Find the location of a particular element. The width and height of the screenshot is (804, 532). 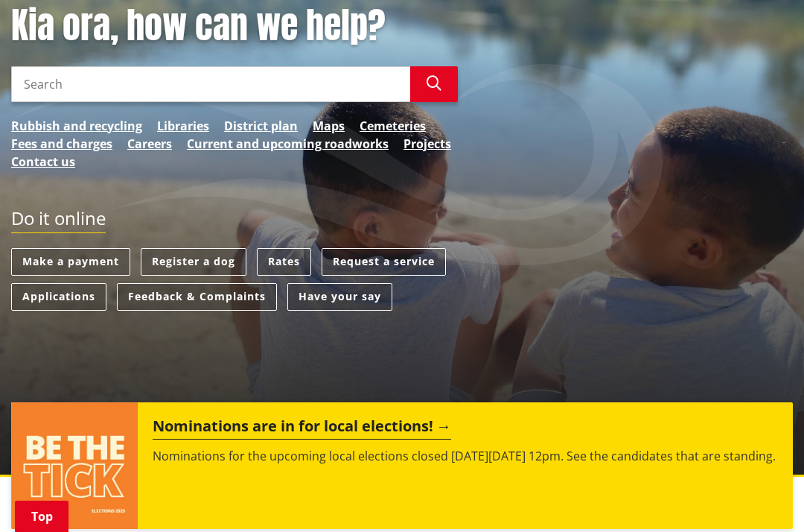

a: Careers is located at coordinates (150, 144).